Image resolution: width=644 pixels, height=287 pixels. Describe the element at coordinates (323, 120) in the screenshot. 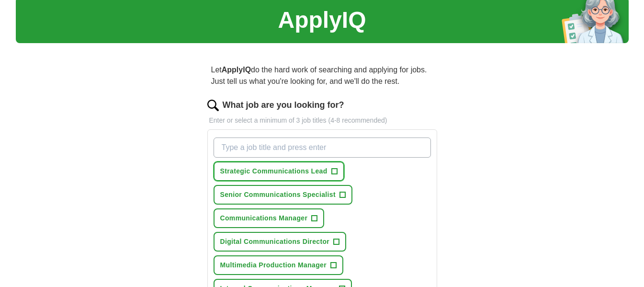

I see `p: Enter or select a minimum of 3 job titles (4-8 recommended)` at that location.